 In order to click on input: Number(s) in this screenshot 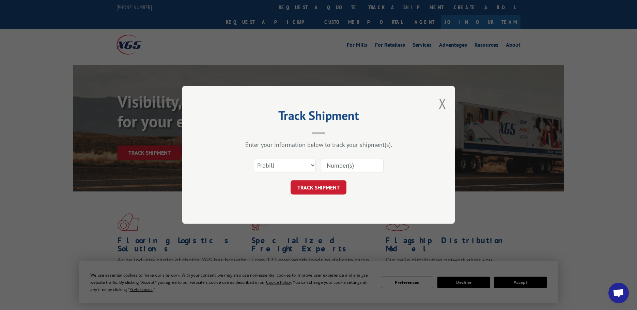, I will do `click(352, 166)`.